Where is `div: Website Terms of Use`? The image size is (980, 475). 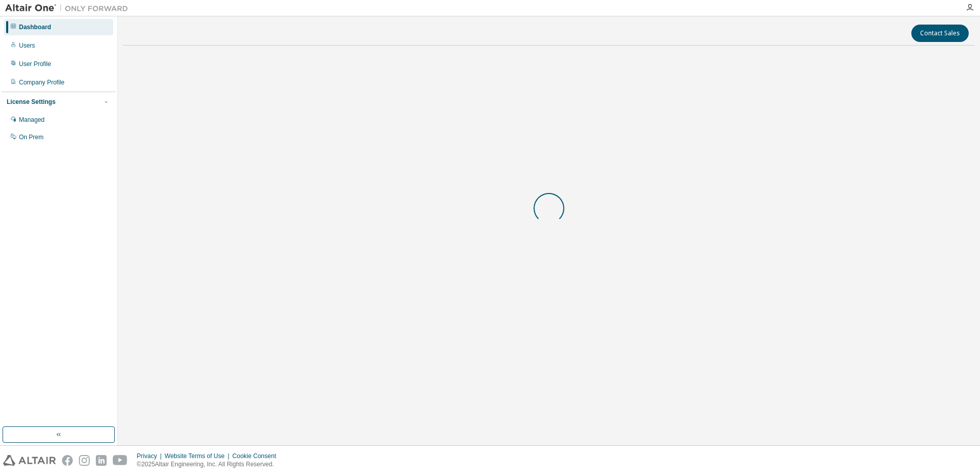 div: Website Terms of Use is located at coordinates (198, 456).